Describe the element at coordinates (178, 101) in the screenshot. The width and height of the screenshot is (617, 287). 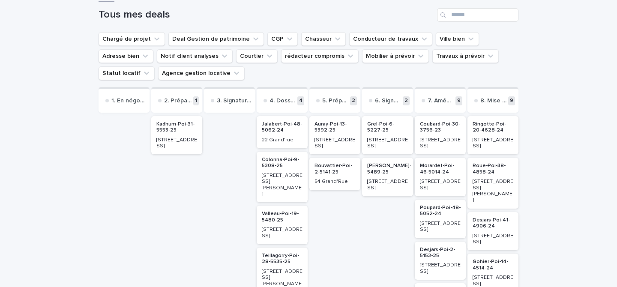
I see `p: 2. Préparation compromis` at that location.